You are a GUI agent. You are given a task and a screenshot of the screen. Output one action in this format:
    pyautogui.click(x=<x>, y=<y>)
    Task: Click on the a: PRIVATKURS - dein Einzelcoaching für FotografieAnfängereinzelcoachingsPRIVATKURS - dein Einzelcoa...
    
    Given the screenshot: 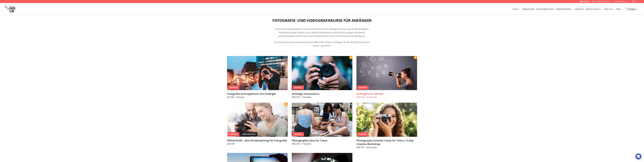 What is the action you would take?
    pyautogui.click(x=257, y=124)
    